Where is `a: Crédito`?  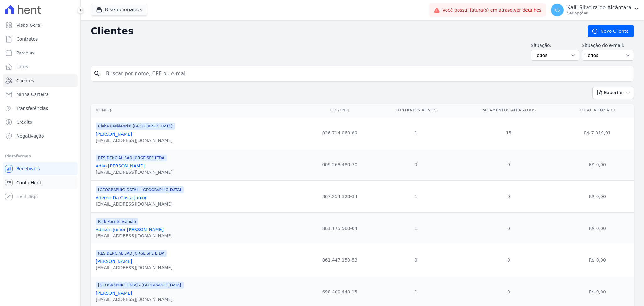
a: Crédito is located at coordinates (40, 122).